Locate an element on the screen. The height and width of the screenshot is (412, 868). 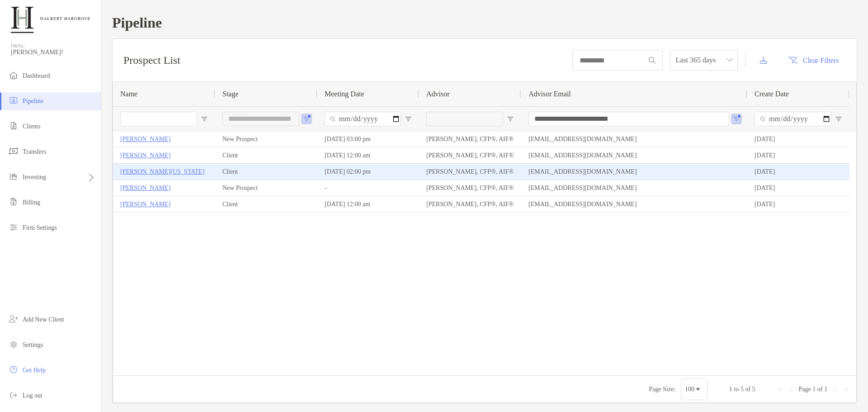
span: to is located at coordinates (736, 389).